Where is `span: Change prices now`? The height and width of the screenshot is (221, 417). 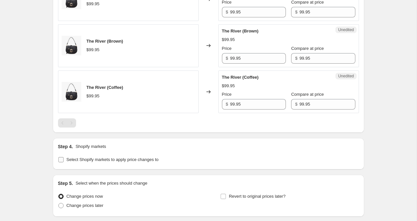
span: Change prices now is located at coordinates (85, 196).